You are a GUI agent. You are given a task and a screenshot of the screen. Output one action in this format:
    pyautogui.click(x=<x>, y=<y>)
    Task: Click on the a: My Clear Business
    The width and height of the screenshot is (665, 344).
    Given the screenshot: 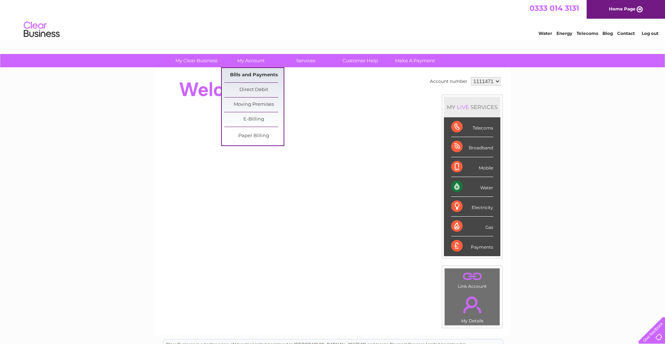 What is the action you would take?
    pyautogui.click(x=196, y=60)
    